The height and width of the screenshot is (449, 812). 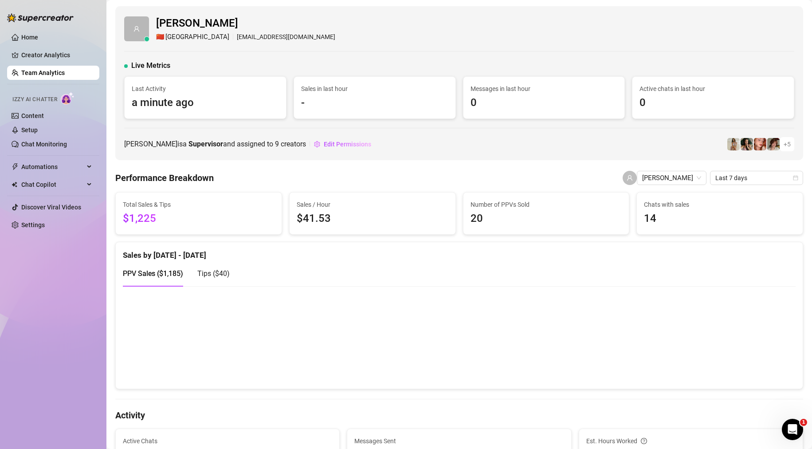 What do you see at coordinates (714, 89) in the screenshot?
I see `span: Active chats in last hour` at bounding box center [714, 89].